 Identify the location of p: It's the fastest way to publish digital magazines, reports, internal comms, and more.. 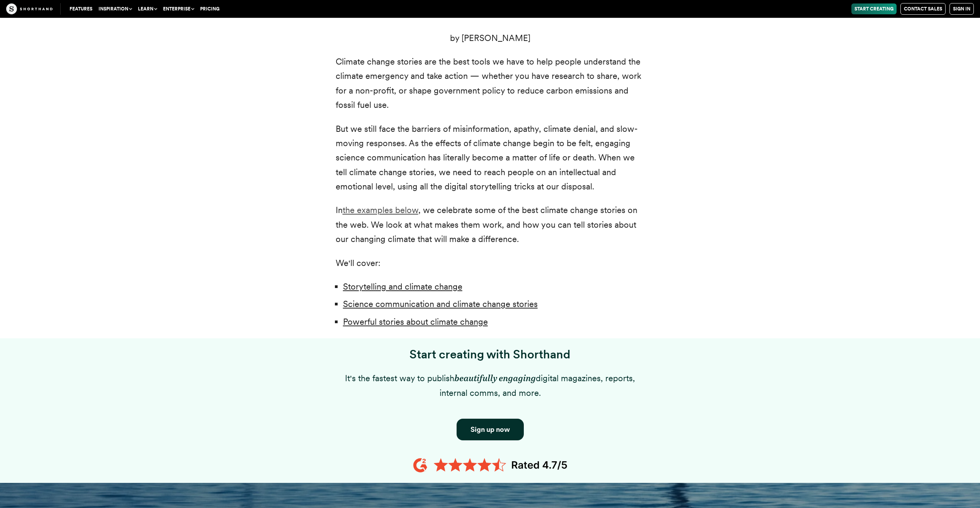
(490, 385).